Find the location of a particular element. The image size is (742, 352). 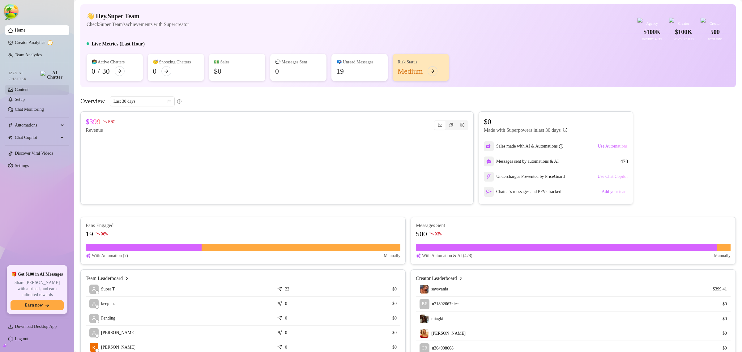

img: gold-badge.svg is located at coordinates (640, 20).